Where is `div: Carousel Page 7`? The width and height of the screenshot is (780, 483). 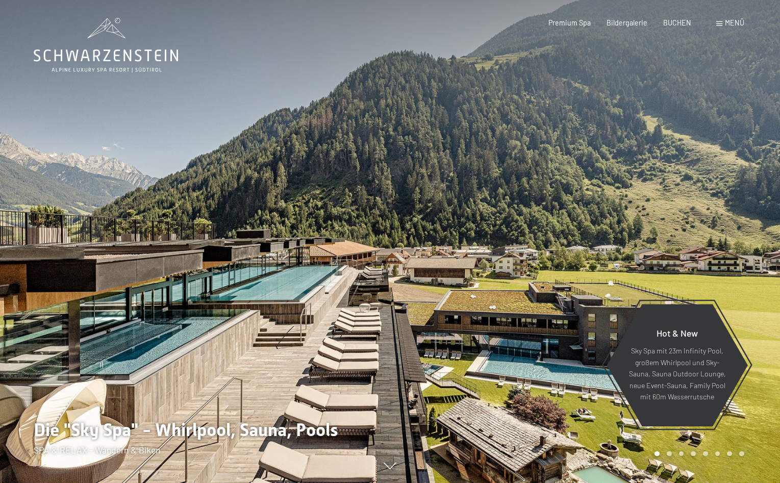 div: Carousel Page 7 is located at coordinates (729, 454).